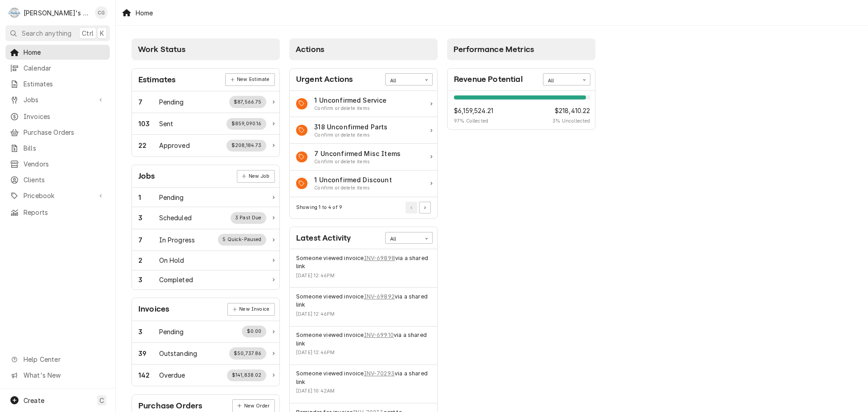  What do you see at coordinates (379, 335) in the screenshot?
I see `a: INV-69910` at bounding box center [379, 335].